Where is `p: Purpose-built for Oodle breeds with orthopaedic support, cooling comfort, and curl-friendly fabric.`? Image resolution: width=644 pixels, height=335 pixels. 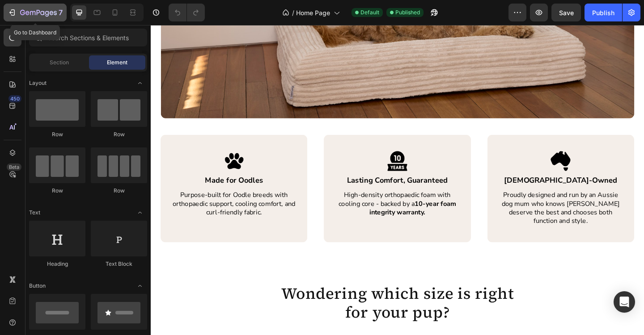 p: Purpose-built for Oodle breeds with orthopaedic support, cooling comfort, and curl-friendly fabric. is located at coordinates (91, 195).